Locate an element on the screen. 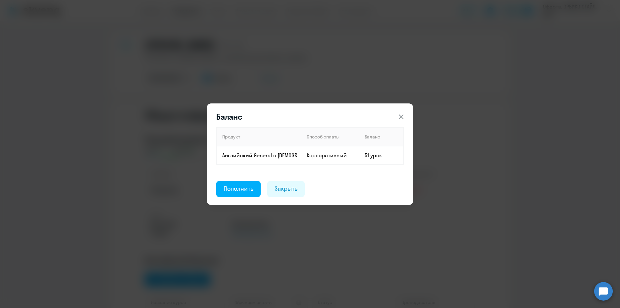 The width and height of the screenshot is (620, 308). td: Корпоративный is located at coordinates (330, 156).